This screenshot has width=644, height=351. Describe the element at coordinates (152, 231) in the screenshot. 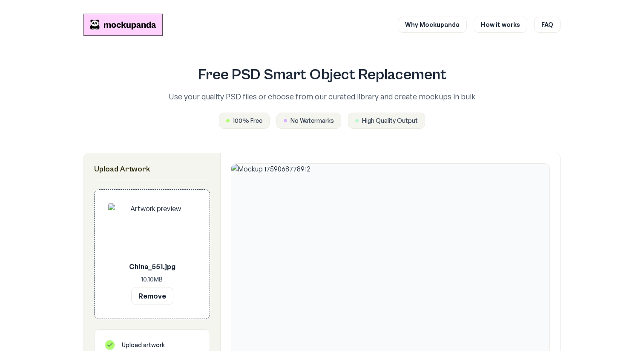

I see `img: Artwork preview` at that location.